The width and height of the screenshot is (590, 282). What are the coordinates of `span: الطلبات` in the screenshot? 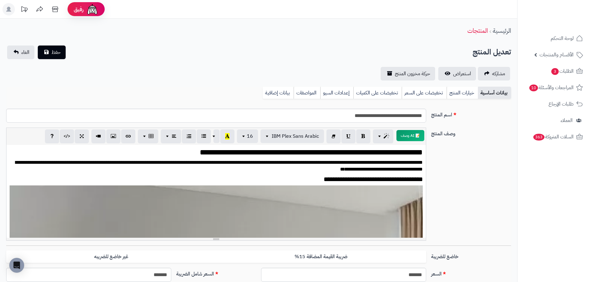 It's located at (562, 71).